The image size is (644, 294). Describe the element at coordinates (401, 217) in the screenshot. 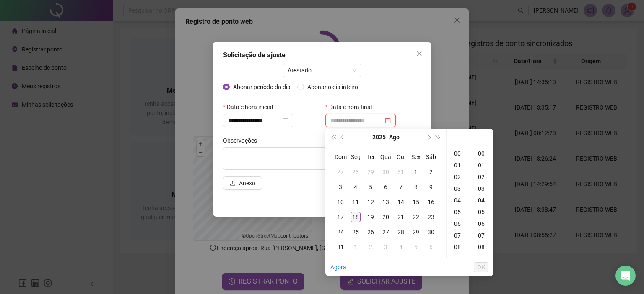

I see `div: 21` at that location.